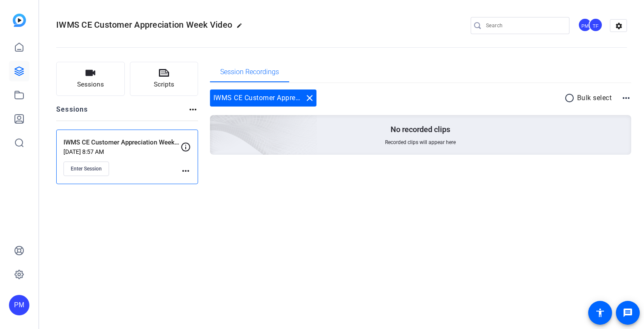 The height and width of the screenshot is (329, 644). I want to click on mat-icon: message, so click(628, 313).